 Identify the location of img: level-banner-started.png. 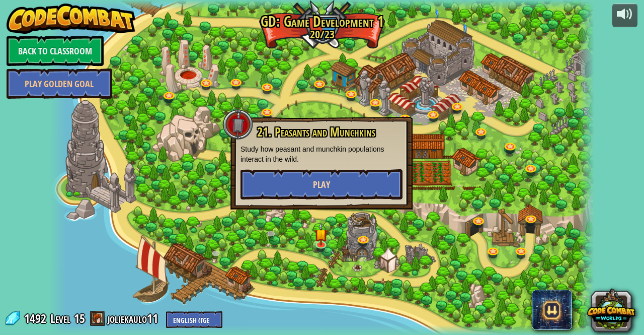
(321, 234).